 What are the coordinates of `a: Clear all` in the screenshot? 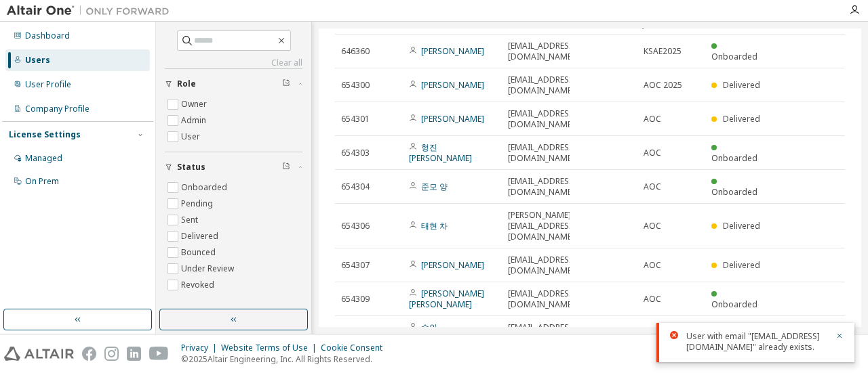 It's located at (233, 63).